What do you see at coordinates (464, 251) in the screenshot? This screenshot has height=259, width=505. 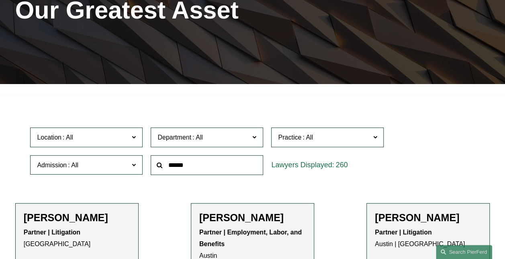 I see `a: Search this site` at bounding box center [464, 251].